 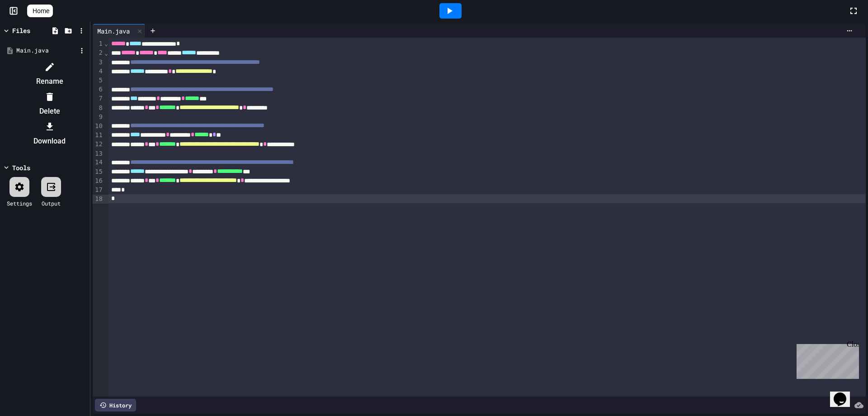 I want to click on div: 12, so click(x=98, y=145).